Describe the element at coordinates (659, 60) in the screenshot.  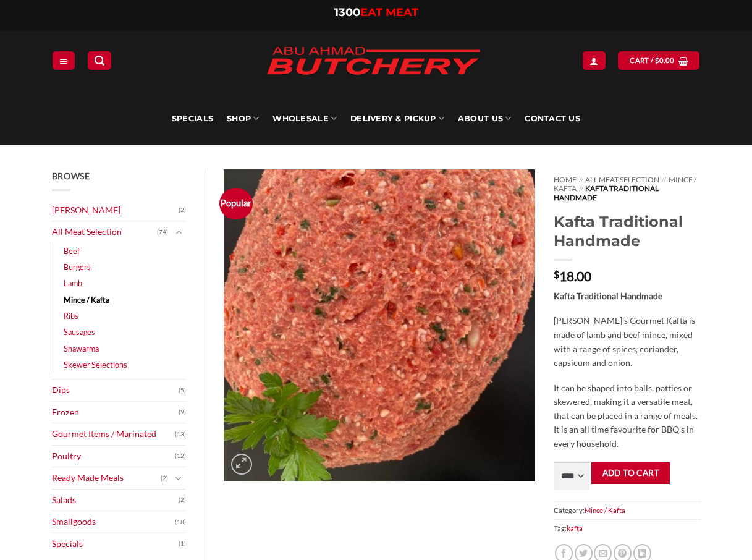
I see `a: View cart` at that location.